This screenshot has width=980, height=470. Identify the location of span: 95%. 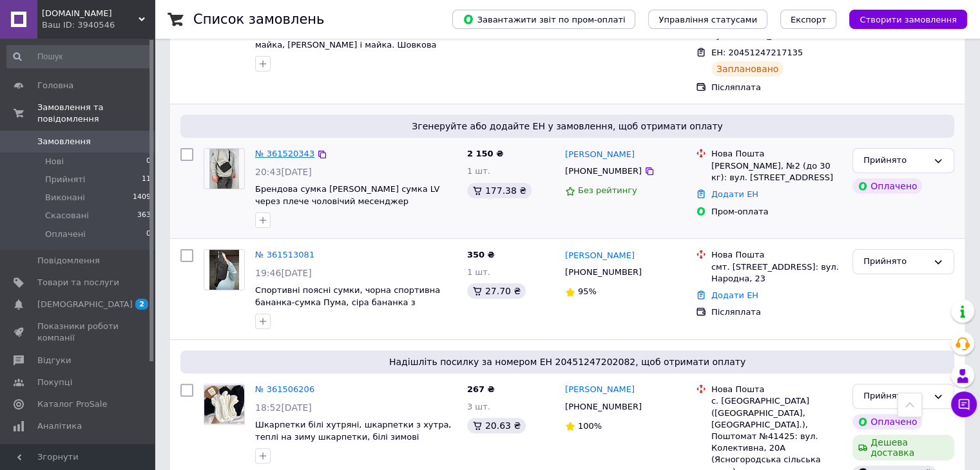
(587, 291).